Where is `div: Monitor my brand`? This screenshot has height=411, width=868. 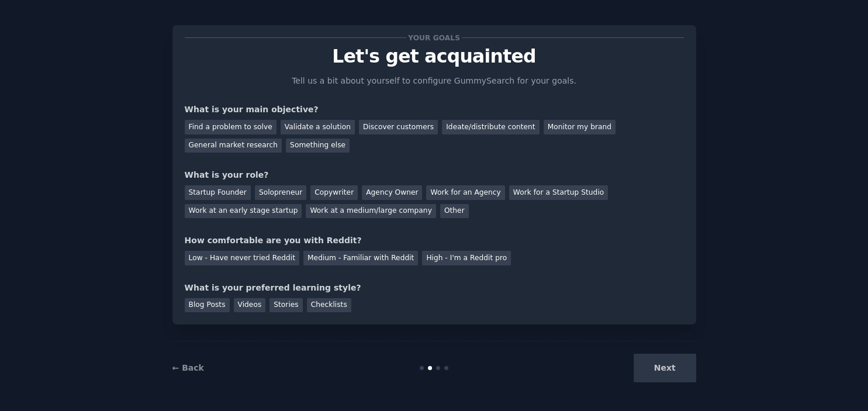
div: Monitor my brand is located at coordinates (579, 127).